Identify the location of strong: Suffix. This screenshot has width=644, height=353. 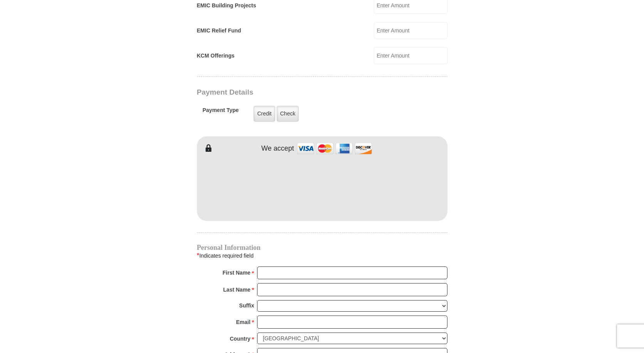
(247, 305).